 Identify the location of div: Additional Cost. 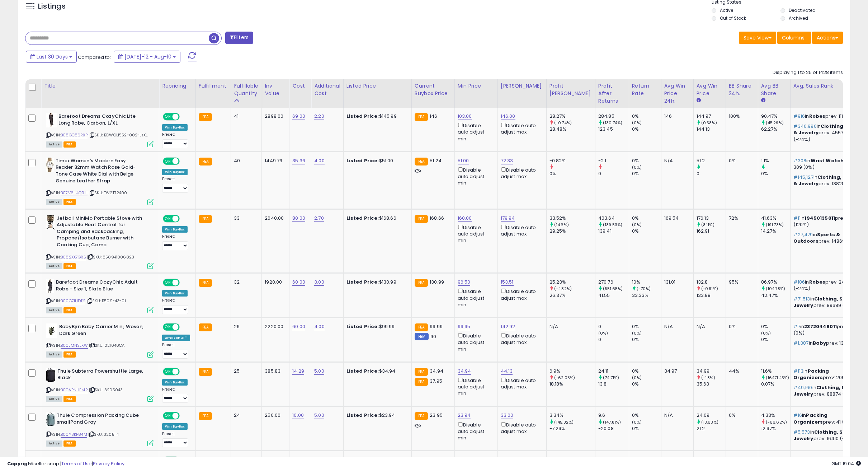
(327, 90).